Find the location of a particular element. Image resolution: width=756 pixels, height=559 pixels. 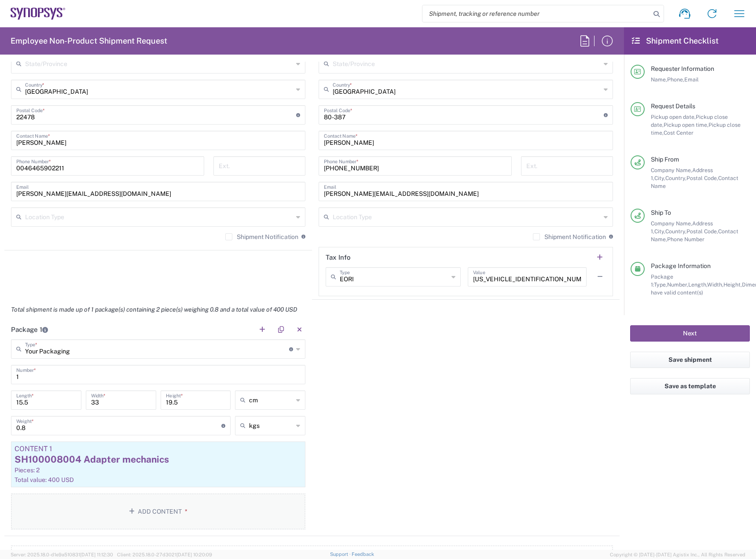

span: Length, is located at coordinates (697, 284).